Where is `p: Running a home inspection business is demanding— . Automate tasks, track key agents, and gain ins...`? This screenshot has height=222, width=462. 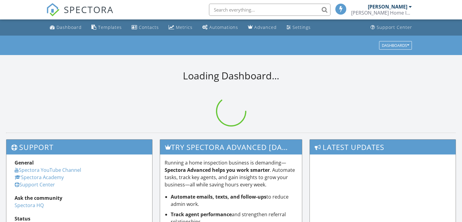 p: Running a home inspection business is demanding— . Automate tasks, track key agents, and gain ins... is located at coordinates (231, 173).